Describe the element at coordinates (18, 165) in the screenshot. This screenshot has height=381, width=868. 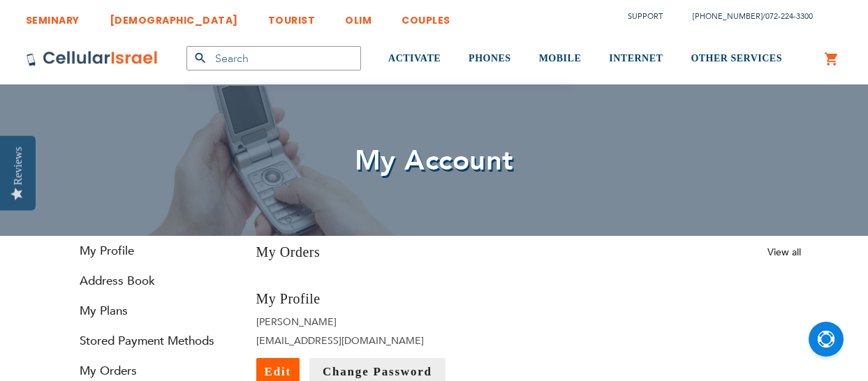
I see `div: Reviews` at that location.